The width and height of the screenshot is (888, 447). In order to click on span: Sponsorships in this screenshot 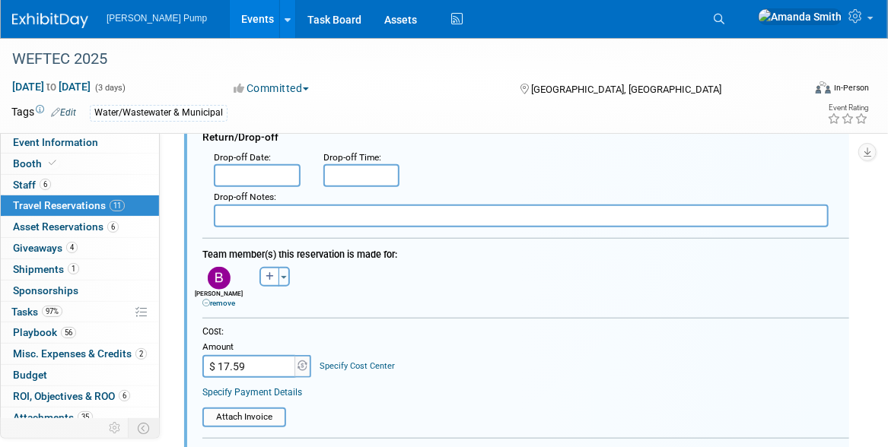, I will do `click(46, 291)`.